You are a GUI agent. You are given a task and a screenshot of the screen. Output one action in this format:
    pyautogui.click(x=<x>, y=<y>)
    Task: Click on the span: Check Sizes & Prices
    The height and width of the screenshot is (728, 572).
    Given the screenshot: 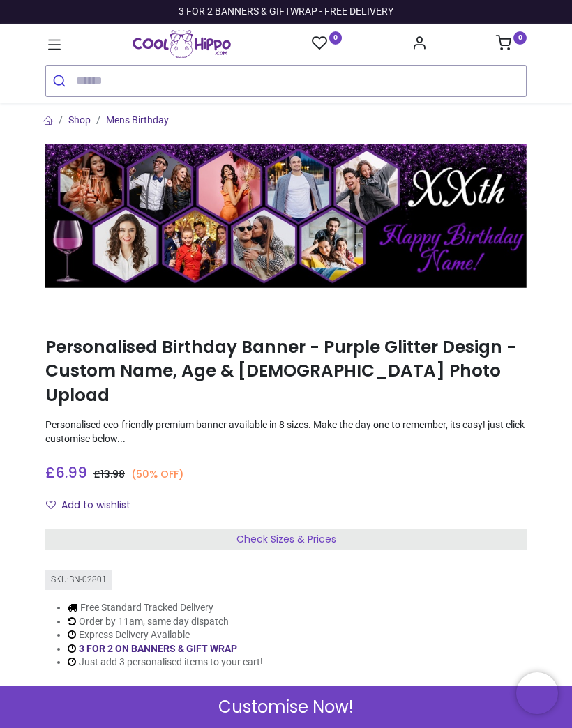 What is the action you would take?
    pyautogui.click(x=286, y=539)
    